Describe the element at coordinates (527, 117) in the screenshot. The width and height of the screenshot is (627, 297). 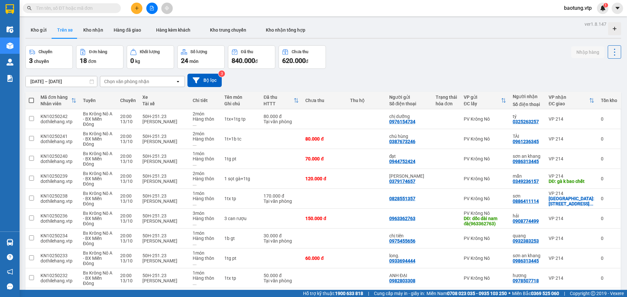
I see `div: tý` at that location.